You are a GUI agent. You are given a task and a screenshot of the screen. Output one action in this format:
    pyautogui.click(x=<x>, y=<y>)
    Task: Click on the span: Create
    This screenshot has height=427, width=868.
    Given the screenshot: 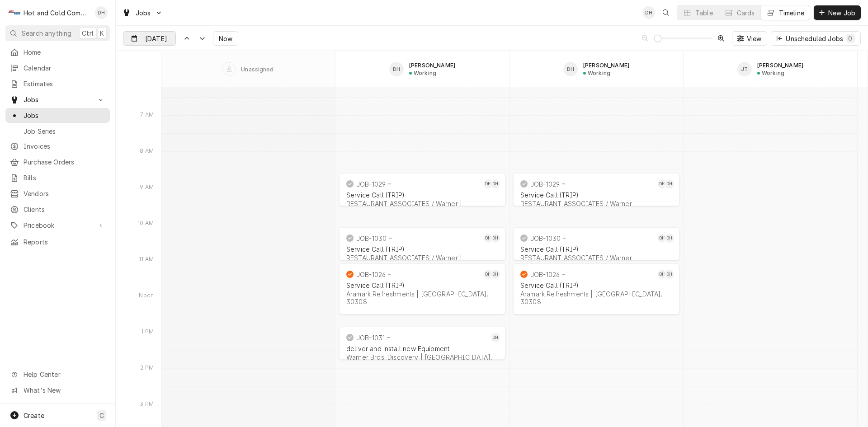 What is the action you would take?
    pyautogui.click(x=34, y=415)
    